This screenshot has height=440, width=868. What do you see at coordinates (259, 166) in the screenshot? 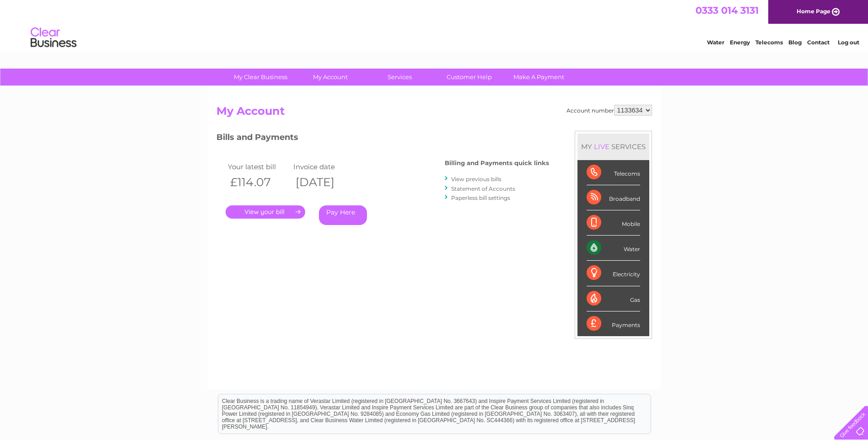
I see `td: Your latest bill` at bounding box center [259, 166].